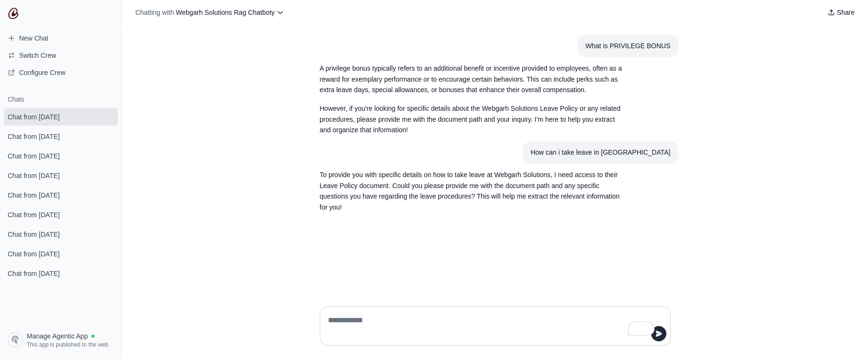 The width and height of the screenshot is (868, 359). What do you see at coordinates (472, 120) in the screenshot?
I see `p: However, if you're looking for specific details about the Webgarh Solutions Leave Policy or any r...` at bounding box center [472, 120].